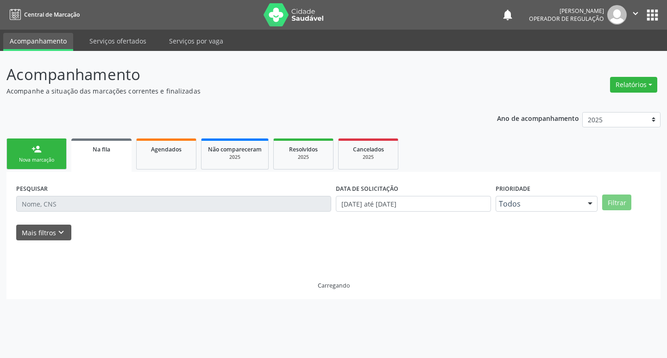 The height and width of the screenshot is (358, 667). What do you see at coordinates (102, 149) in the screenshot?
I see `span: Na fila` at bounding box center [102, 149].